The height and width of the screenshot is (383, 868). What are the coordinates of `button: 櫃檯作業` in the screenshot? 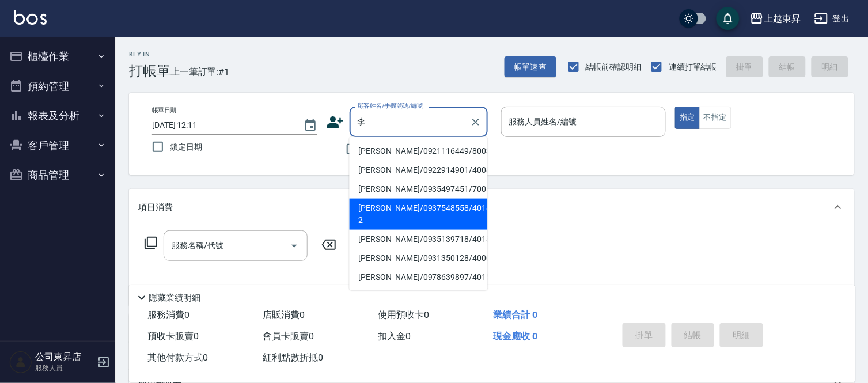 It's located at (57, 57).